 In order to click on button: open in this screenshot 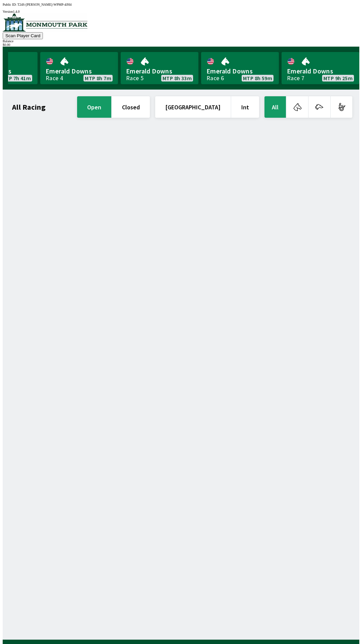, I will do `click(94, 107)`.